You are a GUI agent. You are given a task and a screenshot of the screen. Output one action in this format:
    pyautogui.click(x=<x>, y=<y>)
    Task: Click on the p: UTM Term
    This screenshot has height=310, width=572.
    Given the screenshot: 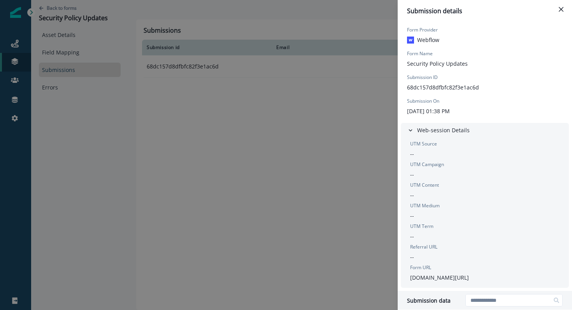 What is the action you would take?
    pyautogui.click(x=422, y=226)
    